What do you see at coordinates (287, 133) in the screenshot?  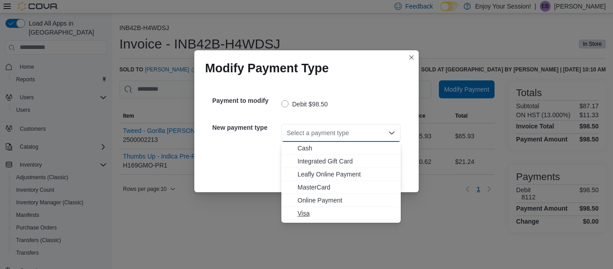 I see `input: Accessible screen reader label` at bounding box center [287, 133].